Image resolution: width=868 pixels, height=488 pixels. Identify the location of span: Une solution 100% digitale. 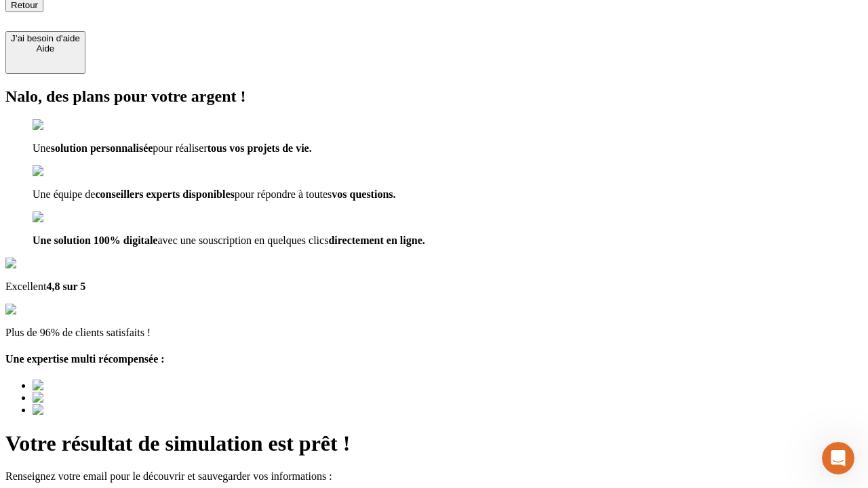
(95, 240).